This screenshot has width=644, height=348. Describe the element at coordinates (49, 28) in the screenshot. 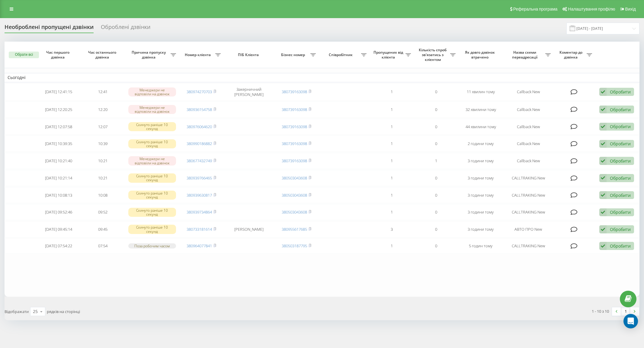

I see `div: Необроблені пропущені дзвінки` at that location.